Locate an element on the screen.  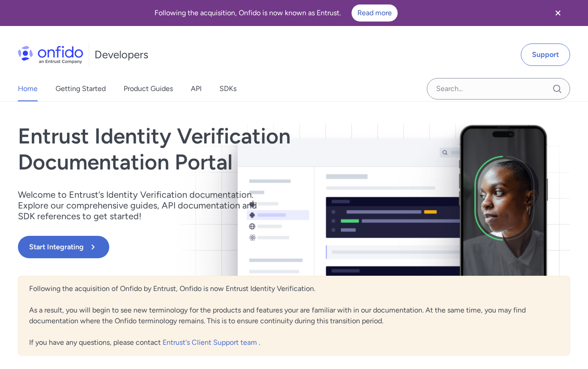
a: Getting Started is located at coordinates (80, 89).